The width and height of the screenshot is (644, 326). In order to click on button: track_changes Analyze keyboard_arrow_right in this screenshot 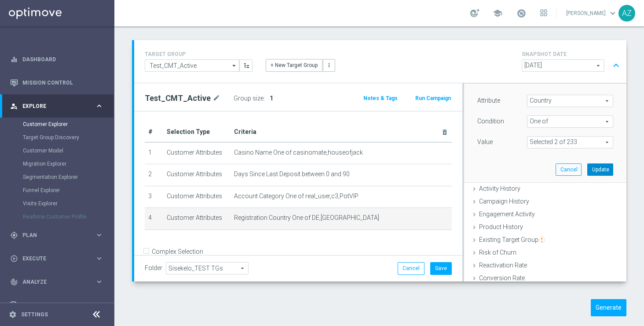, I will do `click(57, 281)`.